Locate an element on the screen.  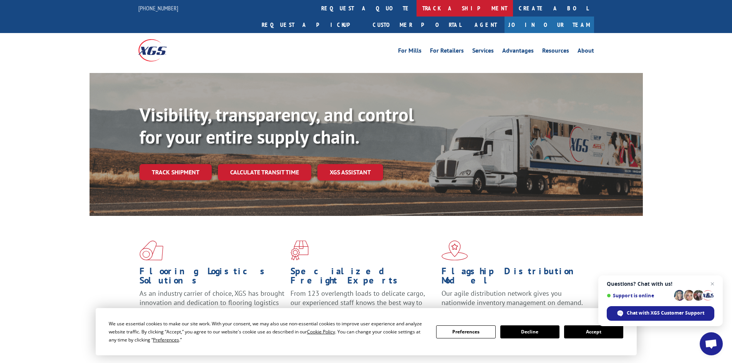
span: Our agile distribution network gives you nationwide inventory management on demand. is located at coordinates (512, 298).